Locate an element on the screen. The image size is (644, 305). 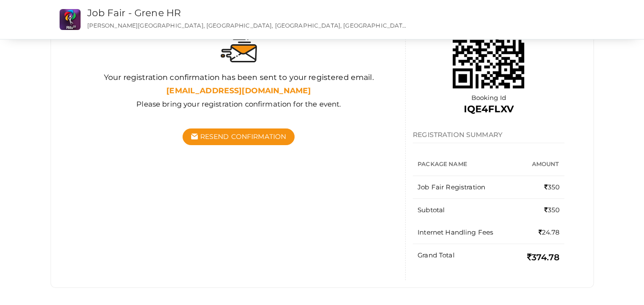
img: 68e934d446e0fb00017391f5 is located at coordinates (489, 53).